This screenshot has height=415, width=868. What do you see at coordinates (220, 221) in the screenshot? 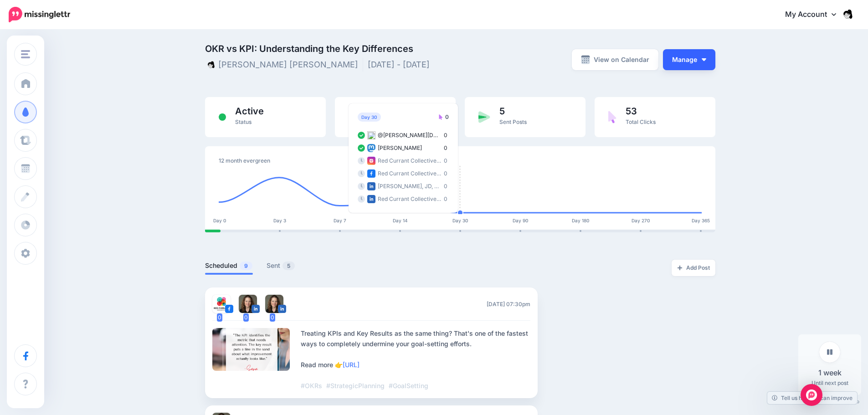
I see `div: Day 0` at bounding box center [220, 221].